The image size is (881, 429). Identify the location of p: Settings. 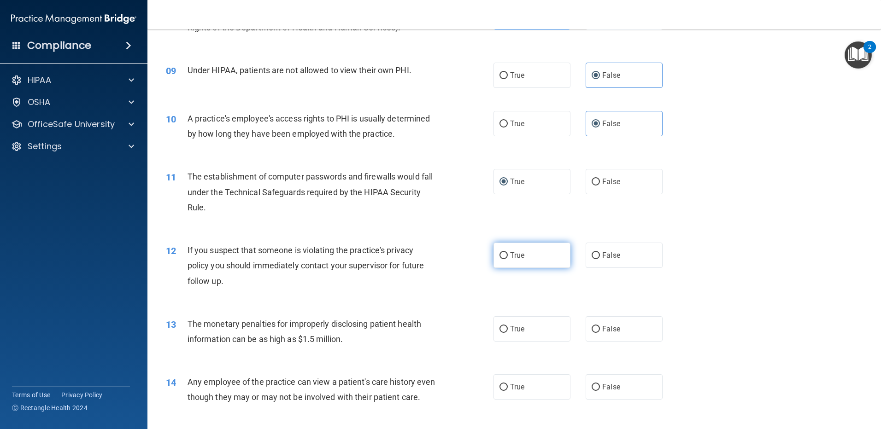
(45, 146).